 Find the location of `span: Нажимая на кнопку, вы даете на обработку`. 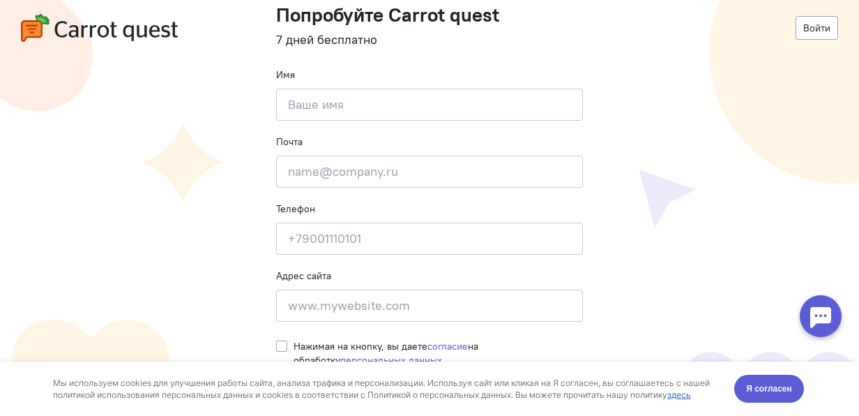

span: Нажимая на кнопку, вы даете на обработку is located at coordinates (386, 353).